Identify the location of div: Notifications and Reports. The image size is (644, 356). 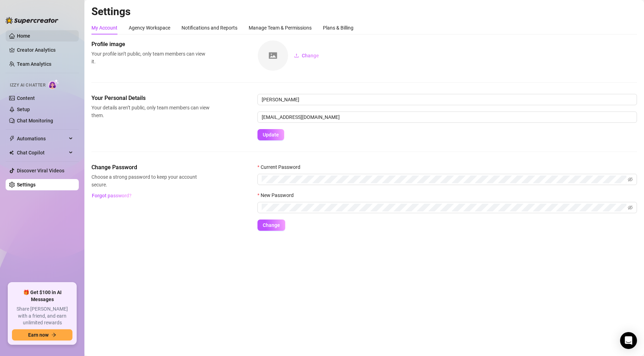
(210, 28).